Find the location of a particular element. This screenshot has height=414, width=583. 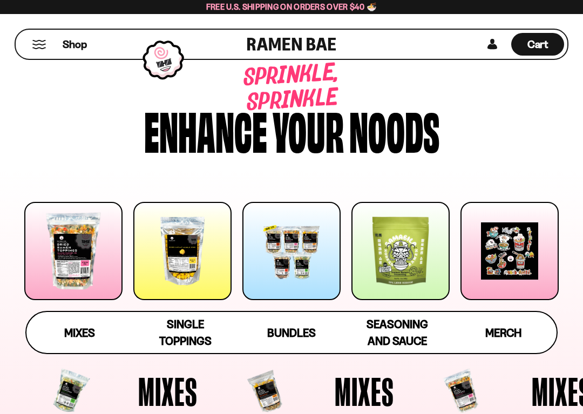

div: Enhance is located at coordinates (206, 129).